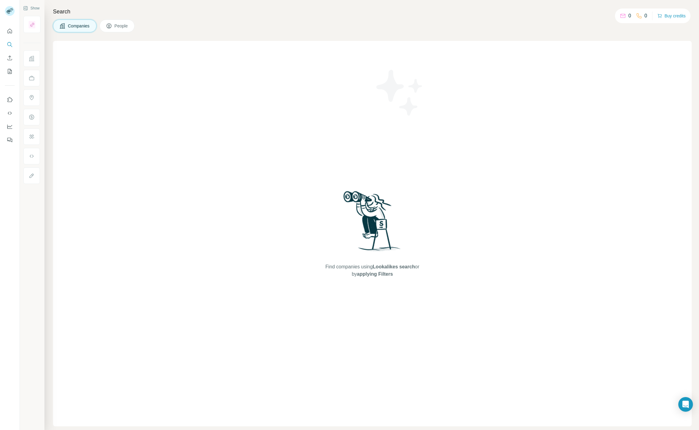 This screenshot has height=430, width=699. What do you see at coordinates (122, 26) in the screenshot?
I see `span: People` at bounding box center [122, 26].